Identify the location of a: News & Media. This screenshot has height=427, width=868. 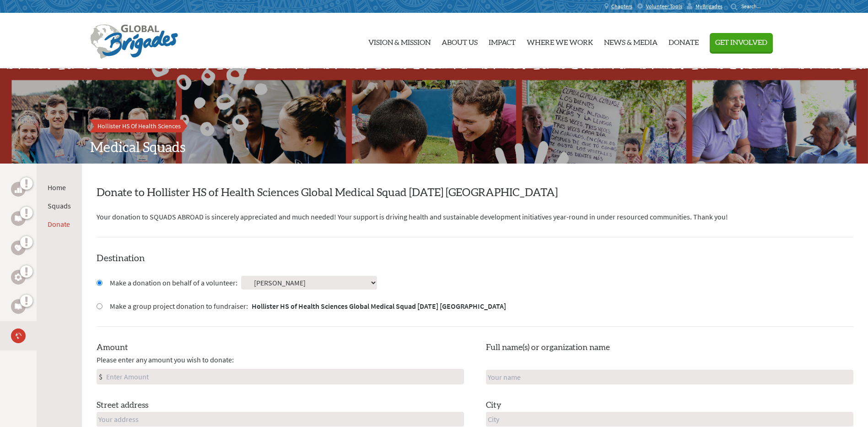
(631, 41).